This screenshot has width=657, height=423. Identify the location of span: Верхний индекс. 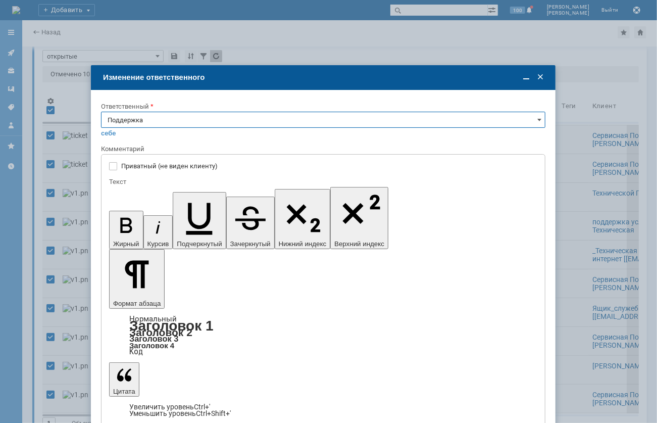
(359, 243).